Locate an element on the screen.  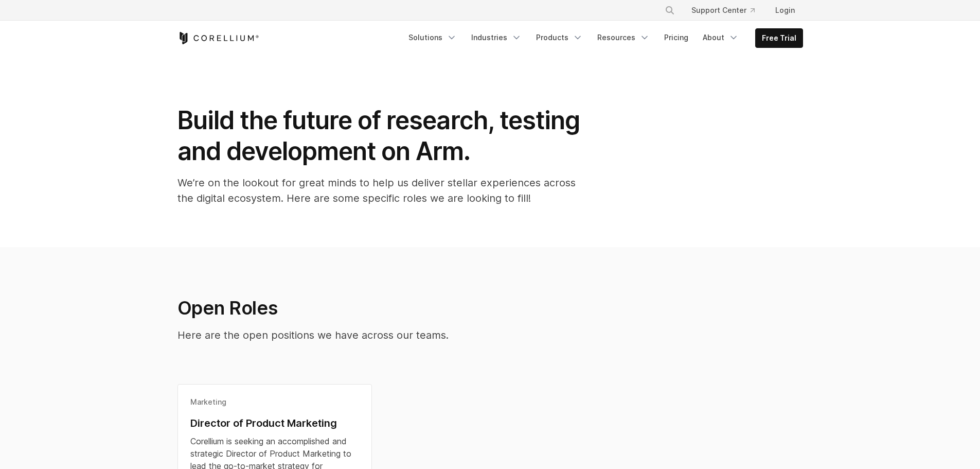
a: Industries is located at coordinates (496, 38).